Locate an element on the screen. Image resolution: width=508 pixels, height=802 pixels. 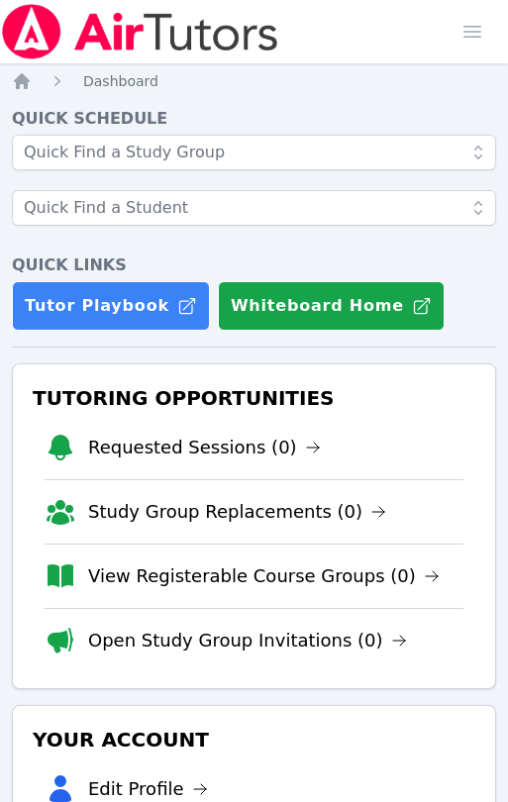
h4: Quick Links is located at coordinates (254, 265).